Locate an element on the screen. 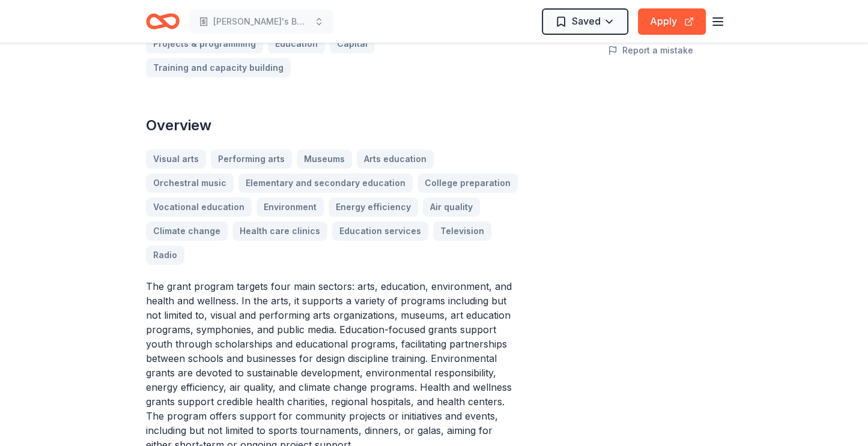 The image size is (868, 446). a: Education is located at coordinates (296, 44).